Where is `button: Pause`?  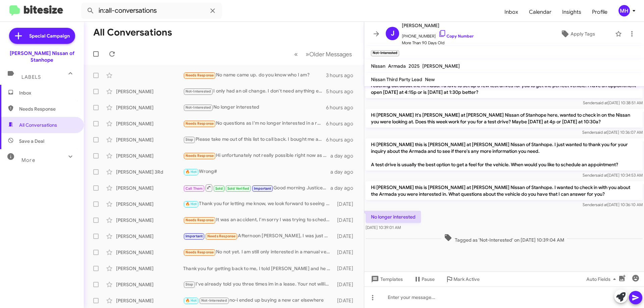 button: Pause is located at coordinates (424, 279).